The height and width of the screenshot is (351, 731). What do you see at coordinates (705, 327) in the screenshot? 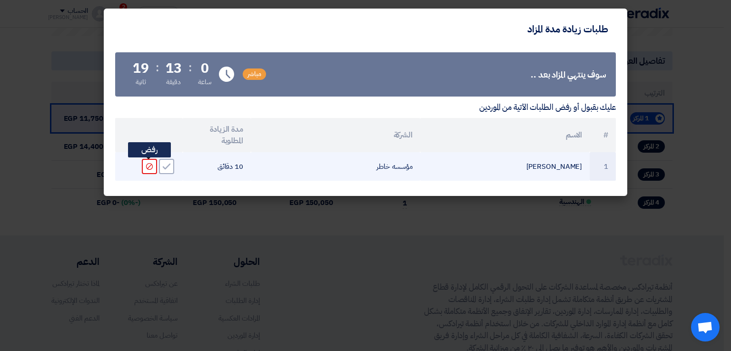
I see `div: Open chat` at bounding box center [705, 327].